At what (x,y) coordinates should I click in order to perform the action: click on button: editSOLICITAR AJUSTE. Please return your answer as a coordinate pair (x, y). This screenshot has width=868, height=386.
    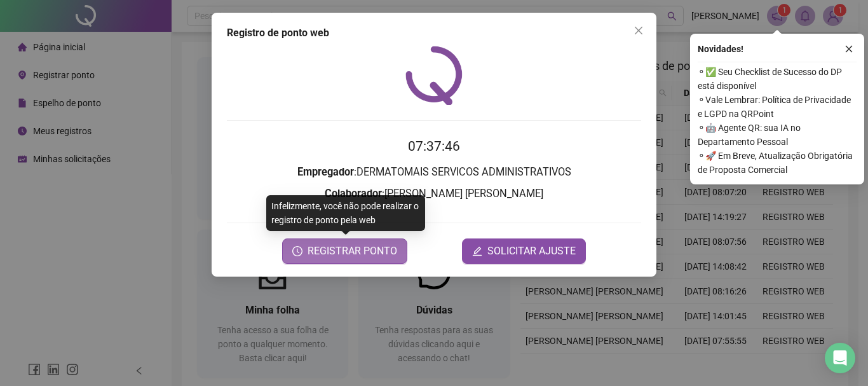
    Looking at the image, I should click on (524, 251).